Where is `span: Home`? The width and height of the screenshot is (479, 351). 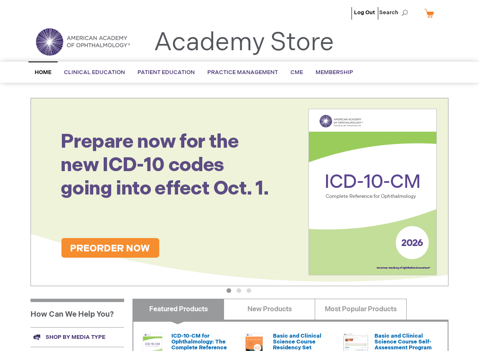
span: Home is located at coordinates (43, 72).